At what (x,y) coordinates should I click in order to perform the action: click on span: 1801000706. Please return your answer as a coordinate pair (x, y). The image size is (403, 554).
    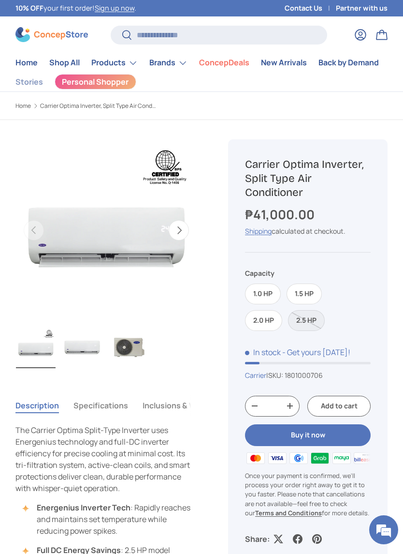
    Looking at the image, I should click on (304, 375).